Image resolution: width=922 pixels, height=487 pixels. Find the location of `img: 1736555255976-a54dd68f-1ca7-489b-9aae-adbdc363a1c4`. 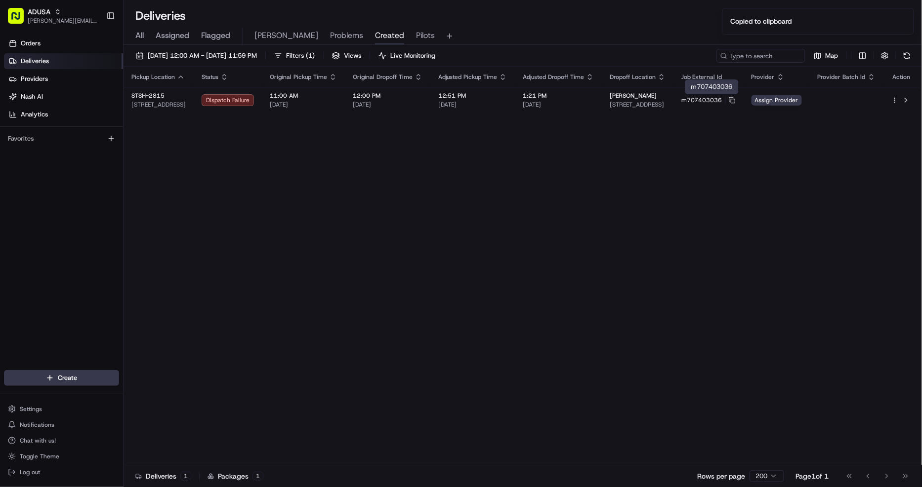

img: 1736555255976-a54dd68f-1ca7-489b-9aae-adbdc363a1c4 is located at coordinates (19, 103).